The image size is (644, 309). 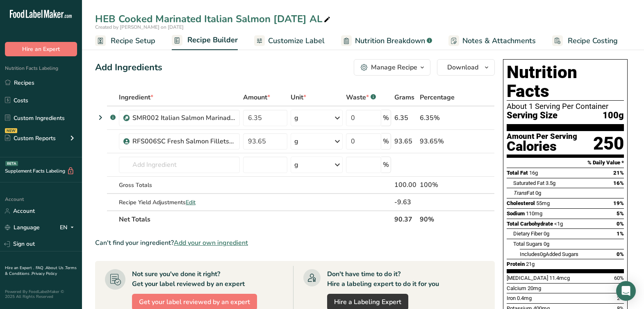 What do you see at coordinates (535, 213) in the screenshot?
I see `span: 110mg` at bounding box center [535, 213].